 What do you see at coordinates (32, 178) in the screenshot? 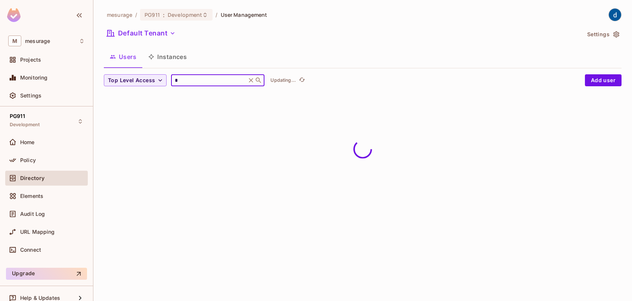
I see `span: Directory` at bounding box center [32, 178].